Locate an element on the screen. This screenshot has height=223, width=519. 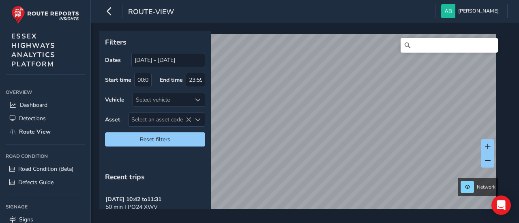
input: Search is located at coordinates (449, 45).